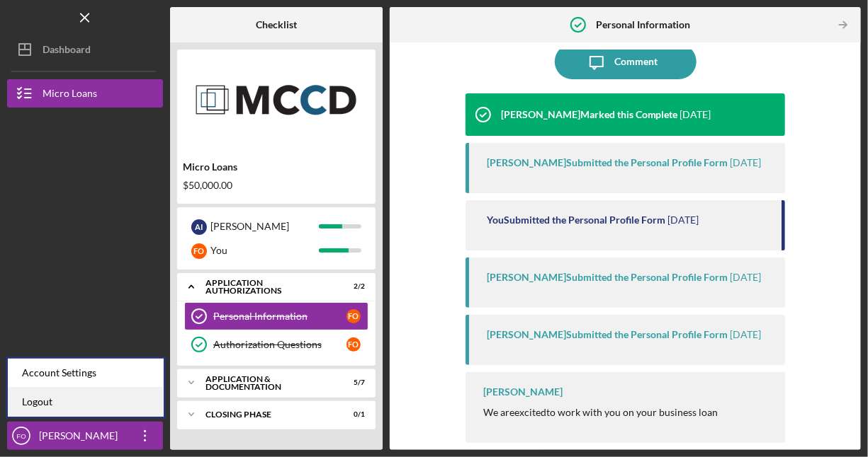  I want to click on div: Account Settings, so click(85, 373).